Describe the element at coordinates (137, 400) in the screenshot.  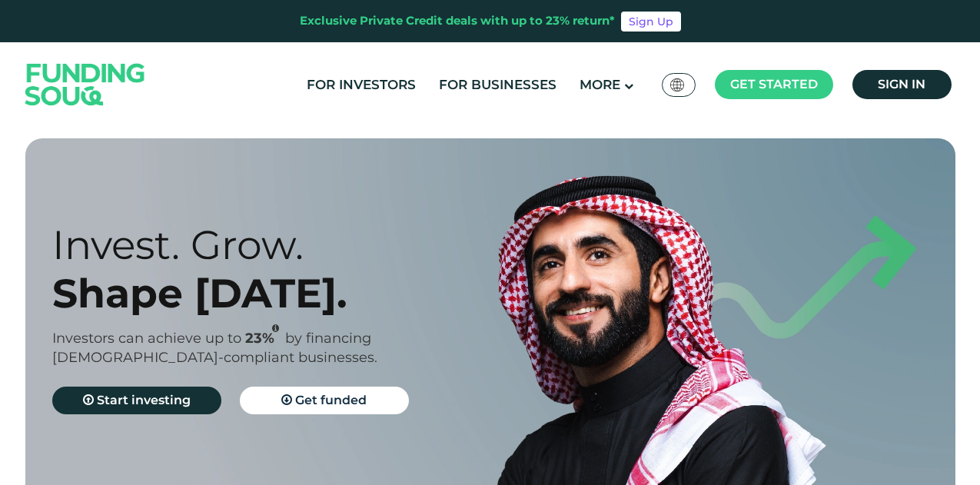
I see `a: Start investing` at that location.